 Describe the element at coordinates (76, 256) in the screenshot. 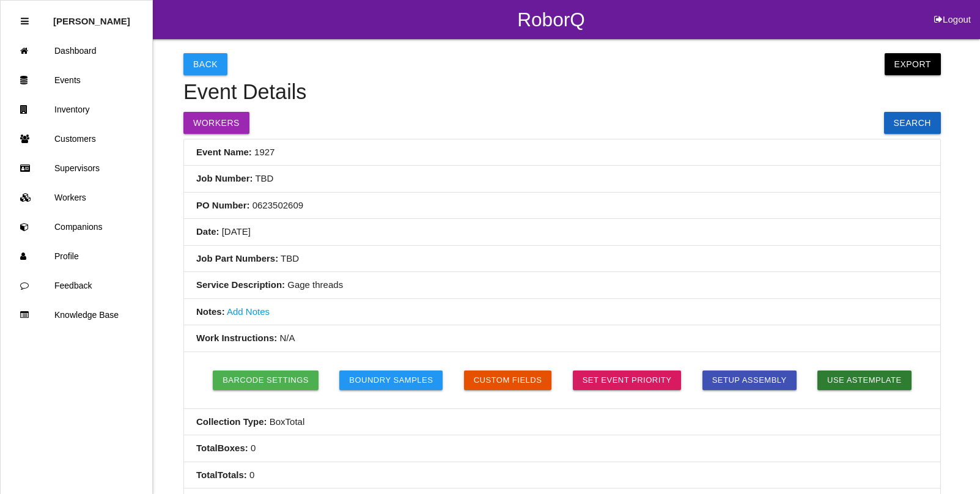

I see `a: Profile` at that location.